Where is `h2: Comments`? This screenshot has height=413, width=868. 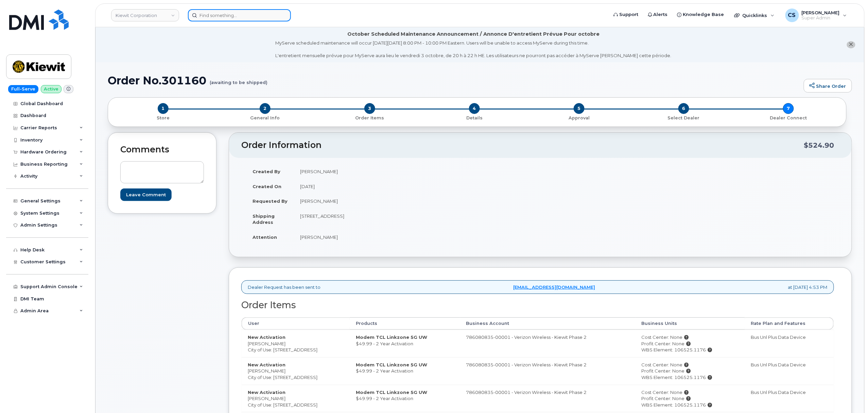 h2: Comments is located at coordinates (162, 150).